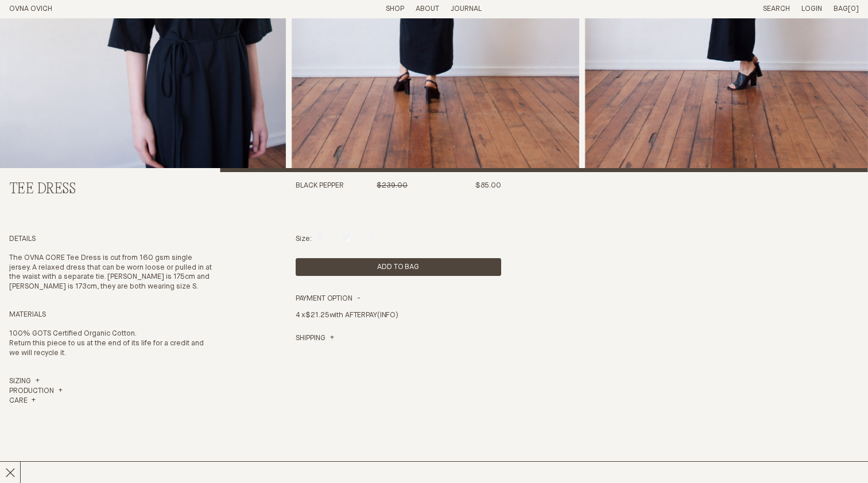 The width and height of the screenshot is (868, 483). I want to click on a: Home, so click(30, 9).